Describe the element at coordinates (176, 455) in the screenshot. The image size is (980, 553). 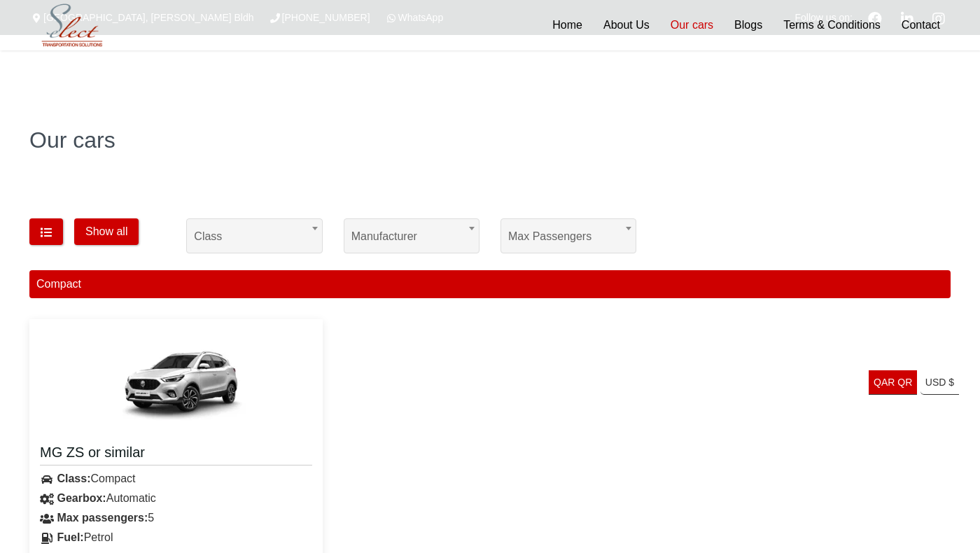
I see `h4: MG ZS or similar` at that location.